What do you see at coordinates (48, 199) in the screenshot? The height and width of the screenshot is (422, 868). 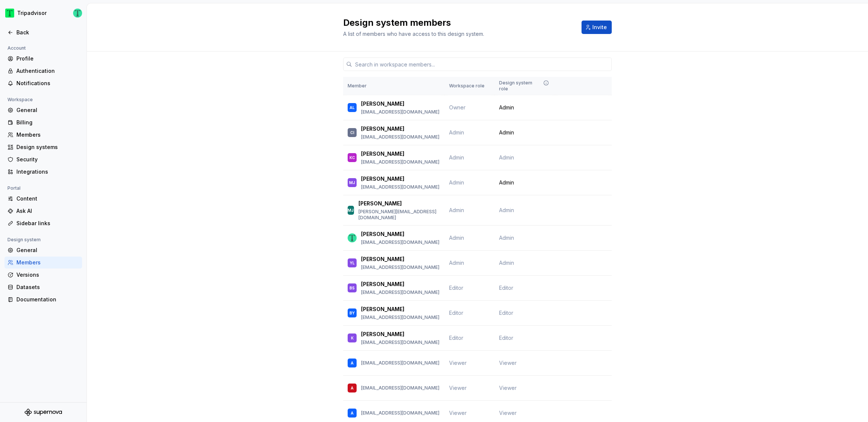 I see `div: Content` at bounding box center [48, 199].